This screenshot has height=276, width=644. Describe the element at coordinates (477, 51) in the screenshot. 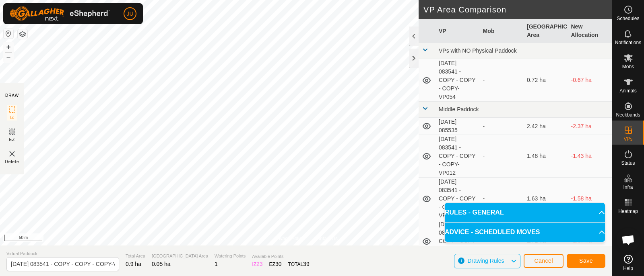

I see `span: VPs with NO Physical Paddock` at that location.